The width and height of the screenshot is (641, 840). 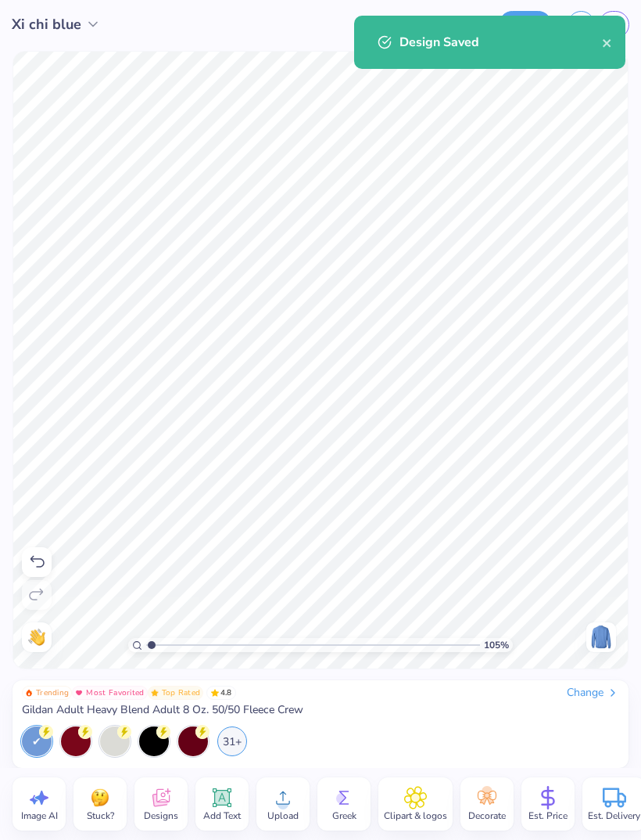 I want to click on img: Back, so click(x=601, y=637).